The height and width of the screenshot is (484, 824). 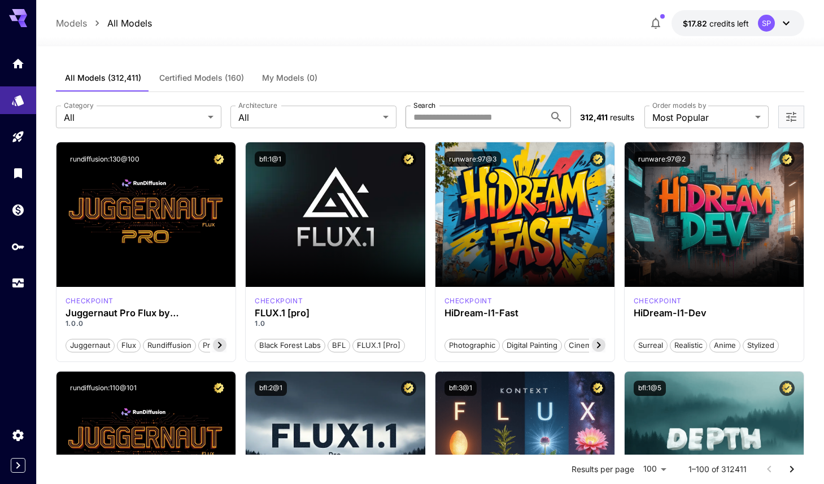 What do you see at coordinates (257, 105) in the screenshot?
I see `label: Architecture` at bounding box center [257, 105].